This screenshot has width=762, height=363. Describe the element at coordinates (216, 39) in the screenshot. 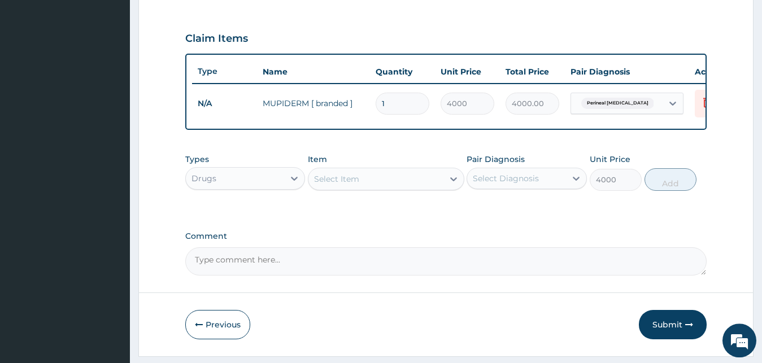

I see `h3: Claim Items` at that location.